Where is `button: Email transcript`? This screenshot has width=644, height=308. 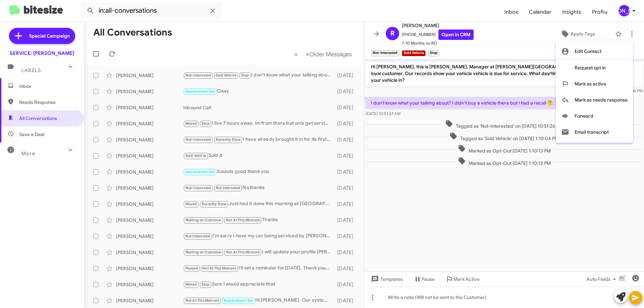 button: Email transcript is located at coordinates (594, 132).